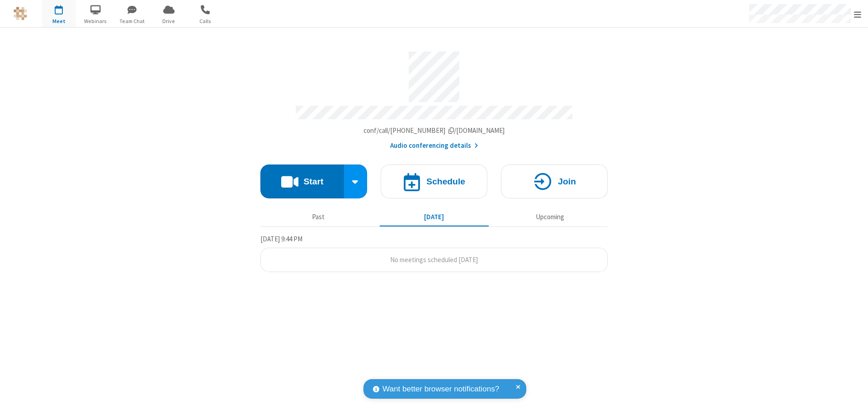 Image resolution: width=868 pixels, height=414 pixels. What do you see at coordinates (168, 21) in the screenshot?
I see `span: Drive` at bounding box center [168, 21].